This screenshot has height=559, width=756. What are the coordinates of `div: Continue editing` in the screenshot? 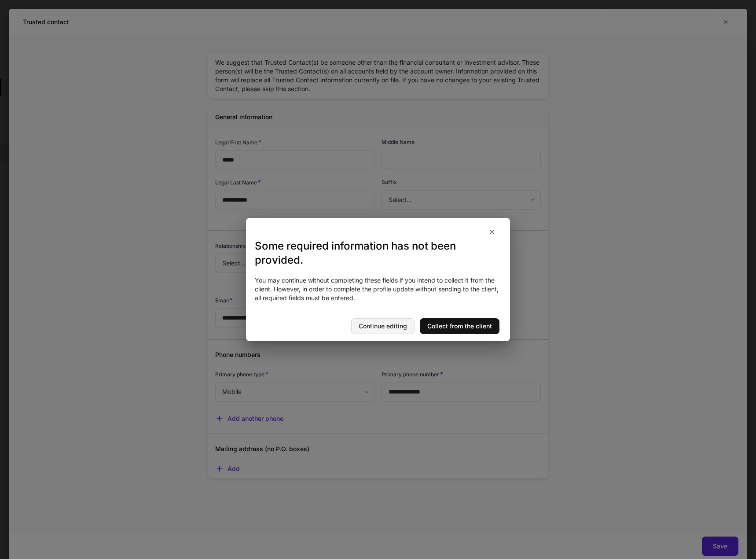 It's located at (383, 326).